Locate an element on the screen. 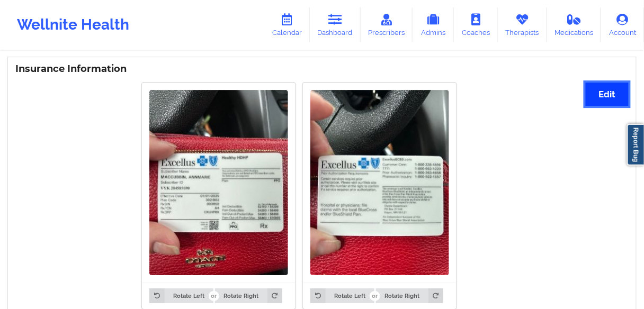 The width and height of the screenshot is (644, 309). a: Coaches is located at coordinates (475, 25).